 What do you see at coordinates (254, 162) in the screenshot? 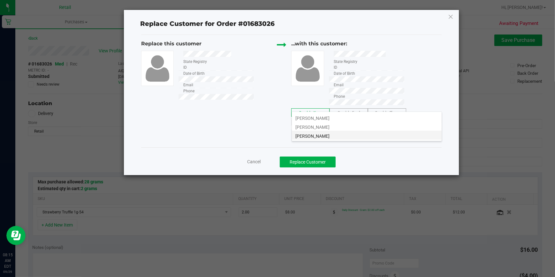
I see `span: Cancel` at bounding box center [254, 162].